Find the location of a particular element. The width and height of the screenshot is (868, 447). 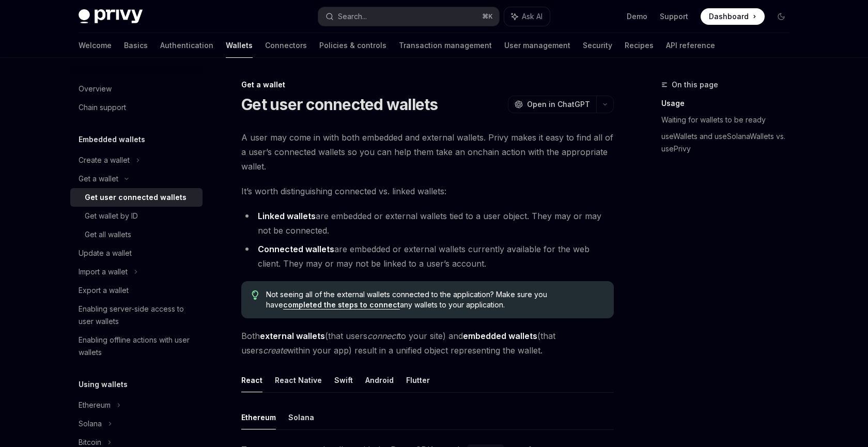

a: User management is located at coordinates (537, 46).